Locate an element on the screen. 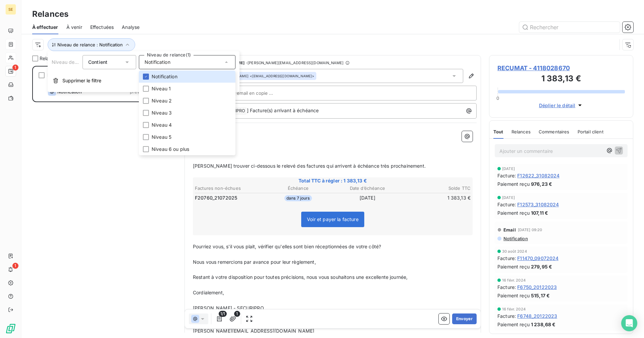 The width and height of the screenshot is (644, 338). td: F20760_21072025 is located at coordinates (228, 198).